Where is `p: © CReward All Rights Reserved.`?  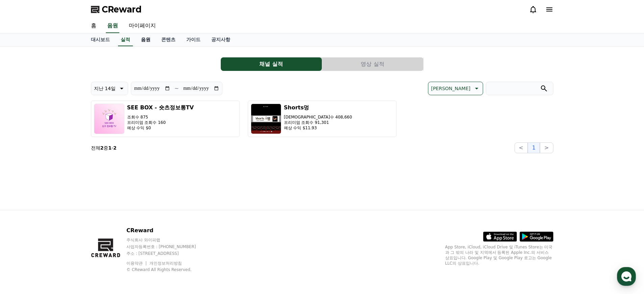 p: © CReward All Rights Reserved. is located at coordinates (168, 270).